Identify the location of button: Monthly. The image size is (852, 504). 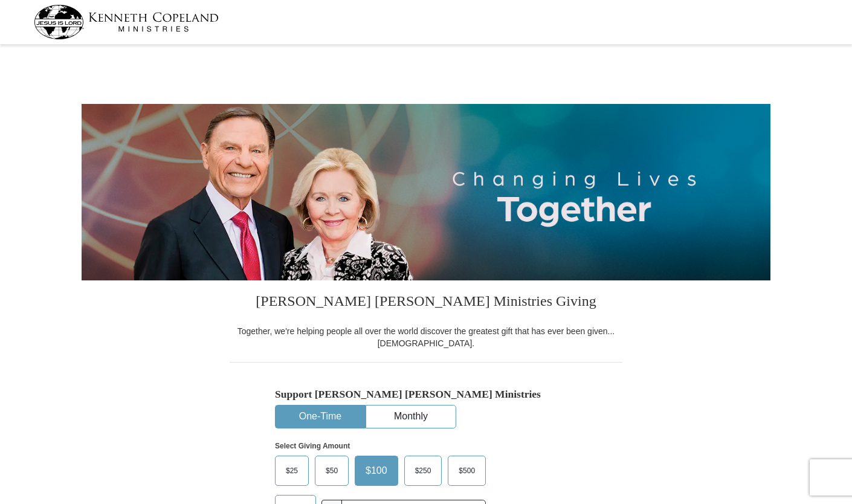
(411, 416).